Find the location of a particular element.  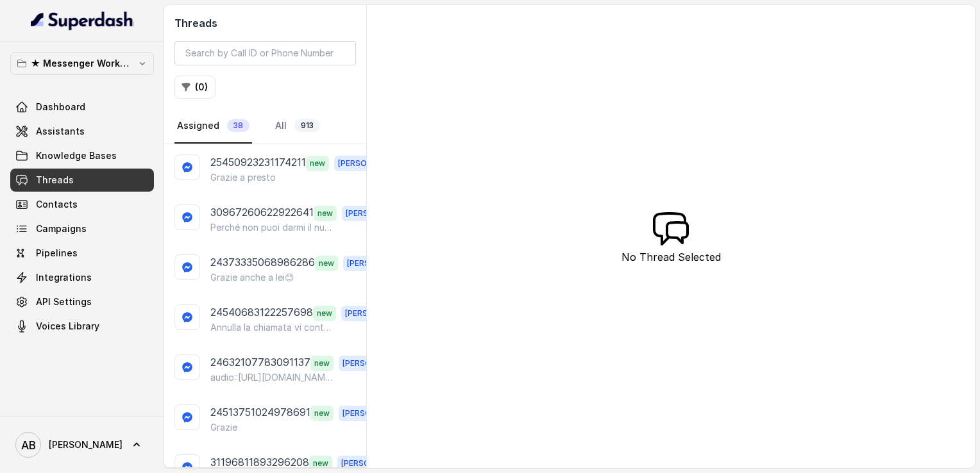

p: ★ Messenger Workspace is located at coordinates (82, 64).